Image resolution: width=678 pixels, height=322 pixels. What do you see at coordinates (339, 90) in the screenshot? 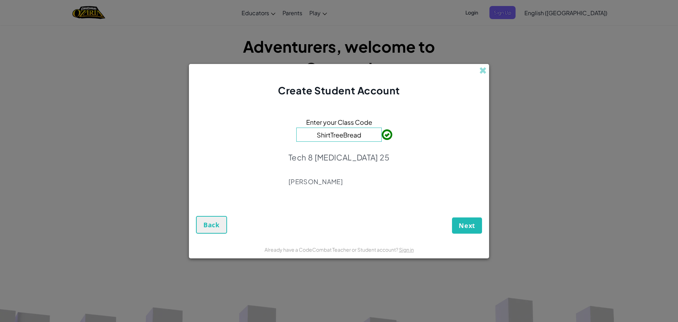
I see `span: Create Student Account` at bounding box center [339, 90].